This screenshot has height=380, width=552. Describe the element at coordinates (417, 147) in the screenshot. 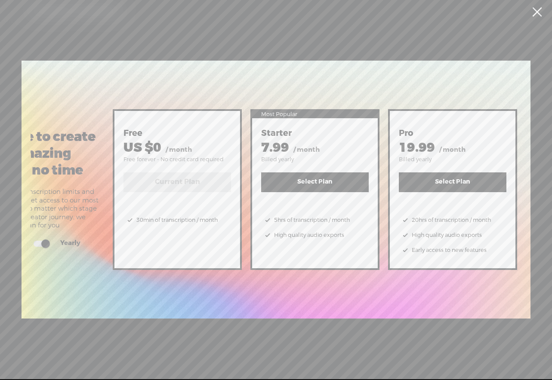

I see `span: 19.99` at that location.